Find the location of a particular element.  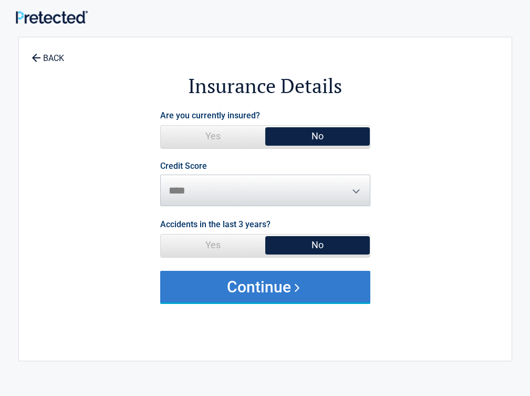

img: Main Logo is located at coordinates (51, 17).